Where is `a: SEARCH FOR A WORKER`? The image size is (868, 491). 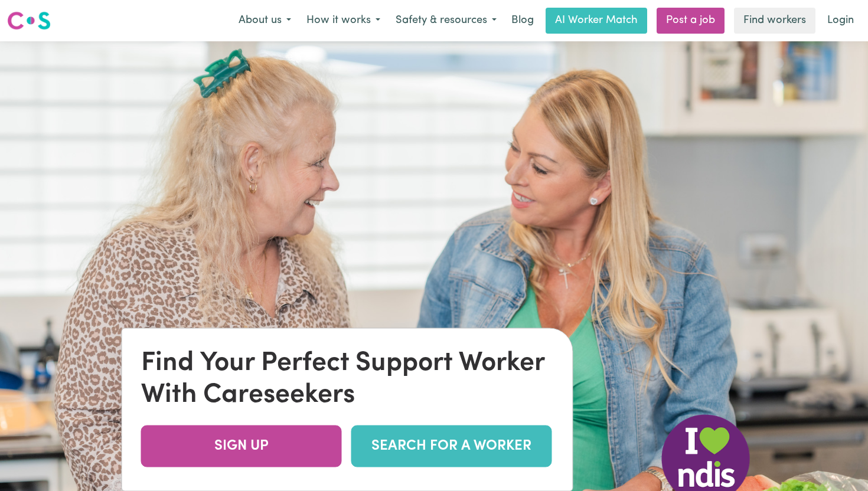
a: SEARCH FOR A WORKER is located at coordinates (452, 446).